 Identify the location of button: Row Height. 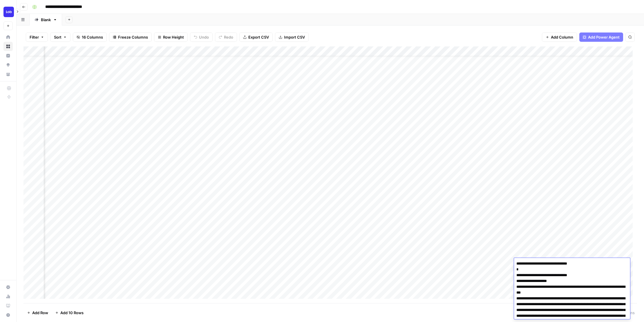
(171, 37).